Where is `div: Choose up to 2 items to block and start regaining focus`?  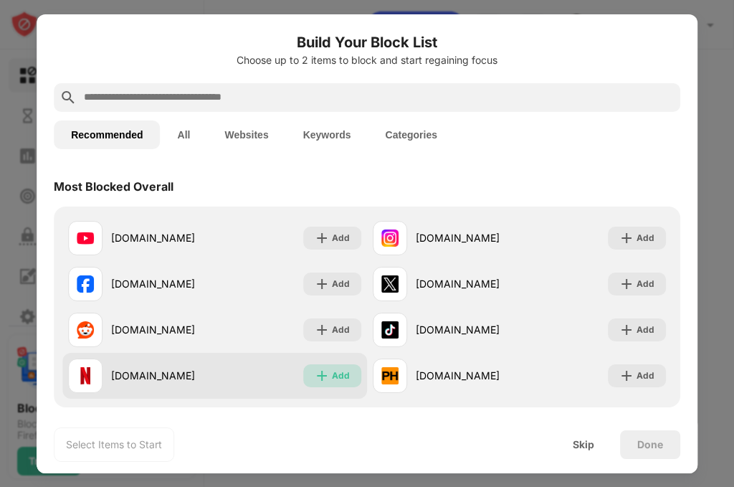 div: Choose up to 2 items to block and start regaining focus is located at coordinates (367, 60).